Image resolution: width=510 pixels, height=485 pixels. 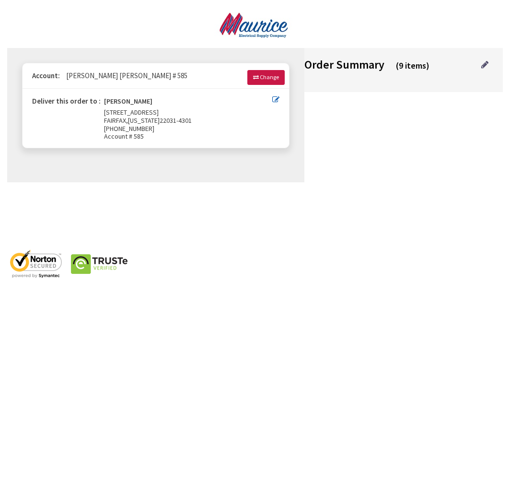 What do you see at coordinates (36, 264) in the screenshot?
I see `img: norton-seal.png` at bounding box center [36, 264].